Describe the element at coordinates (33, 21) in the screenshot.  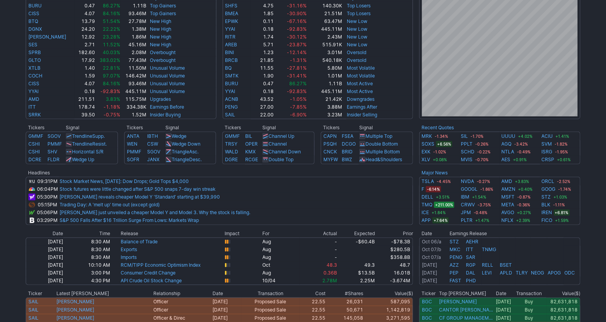
I see `a: BTQ` at that location.